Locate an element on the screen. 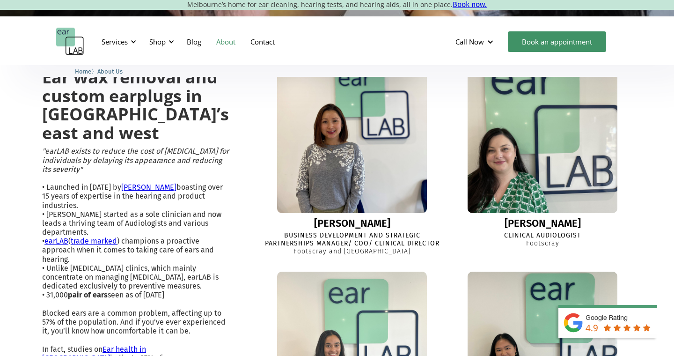 The height and width of the screenshot is (356, 674). a: Book an appointment is located at coordinates (557, 42).